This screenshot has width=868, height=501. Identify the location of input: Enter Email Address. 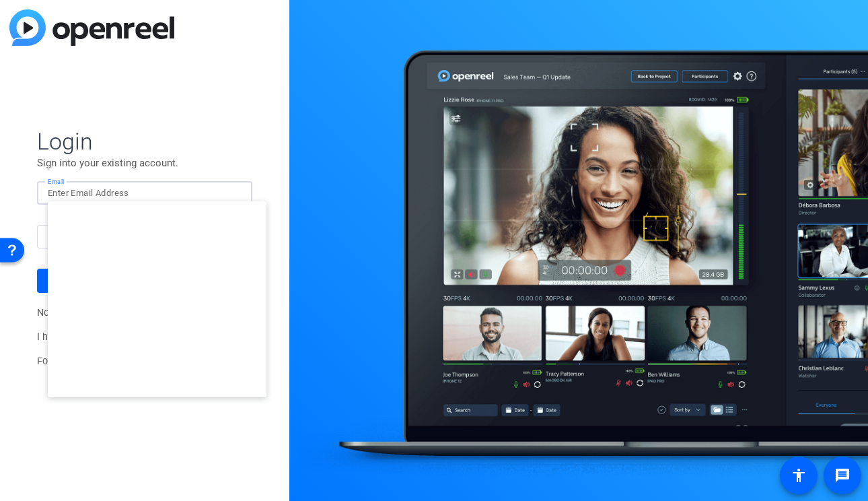
(145, 193).